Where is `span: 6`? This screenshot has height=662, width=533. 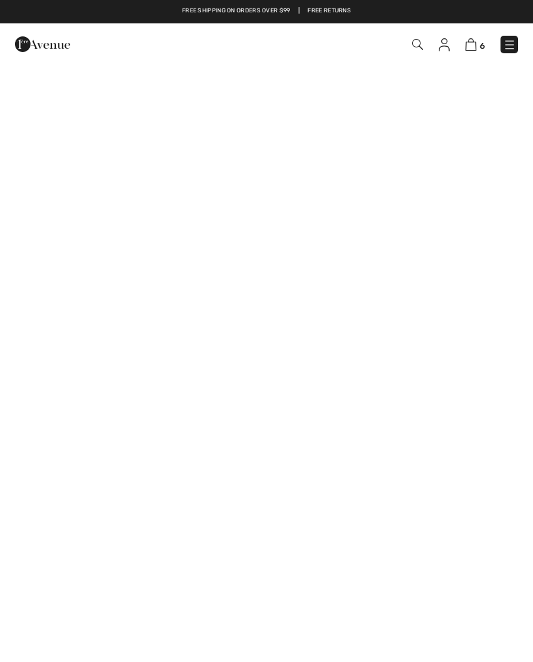 span: 6 is located at coordinates (482, 46).